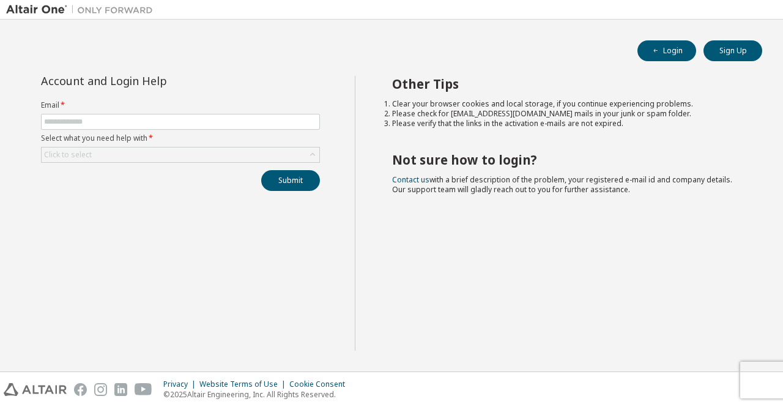  Describe the element at coordinates (100, 389) in the screenshot. I see `img: instagram.svg` at that location.